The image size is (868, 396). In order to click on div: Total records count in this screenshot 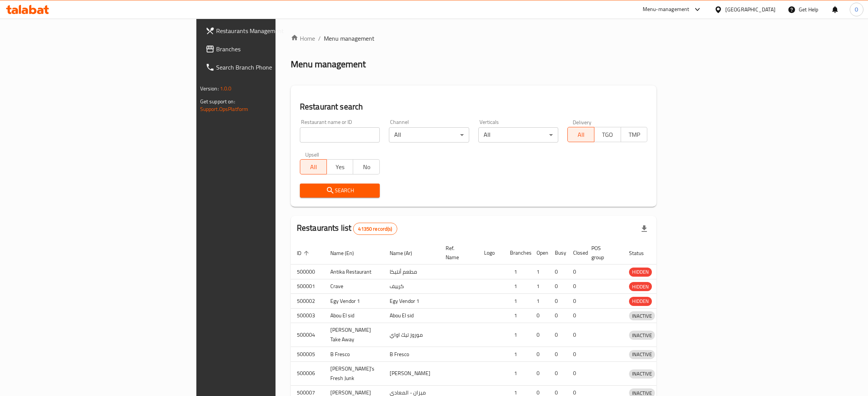, I will do `click(375, 229)`.